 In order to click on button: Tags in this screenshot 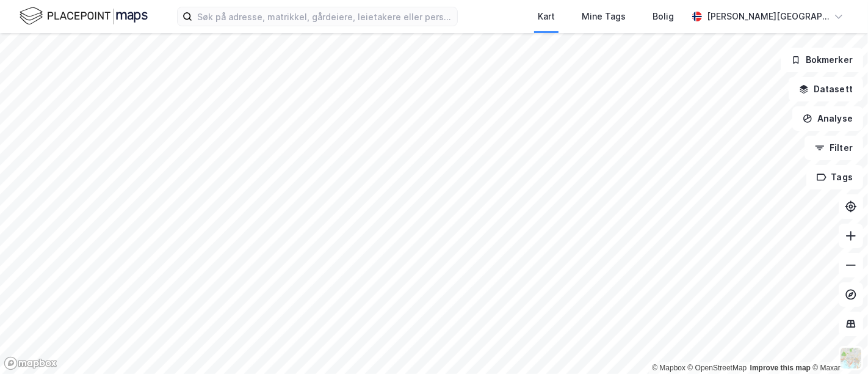, I will do `click(834, 177)`.